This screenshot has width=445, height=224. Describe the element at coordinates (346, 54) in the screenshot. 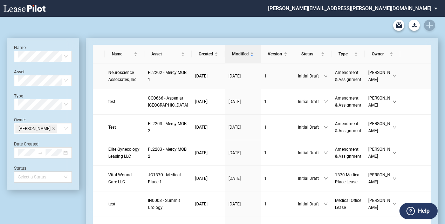

I see `span: Type` at that location.